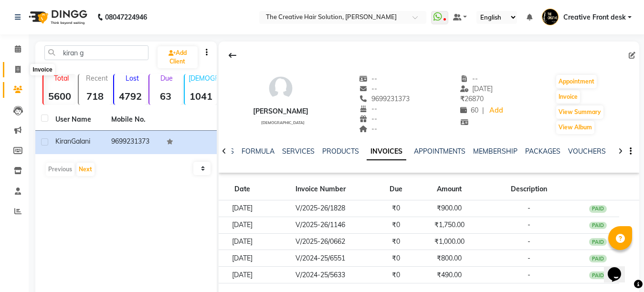  I want to click on td: ₹1,750.00, so click(449, 225).